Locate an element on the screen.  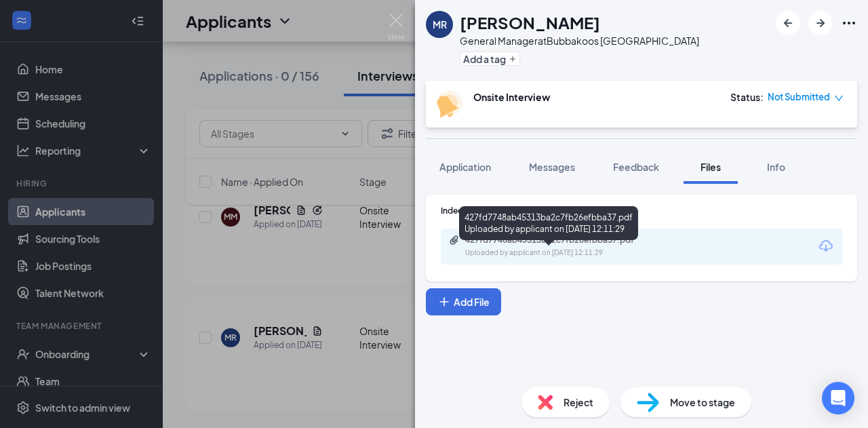
span: Not Submitted is located at coordinates (799, 97).